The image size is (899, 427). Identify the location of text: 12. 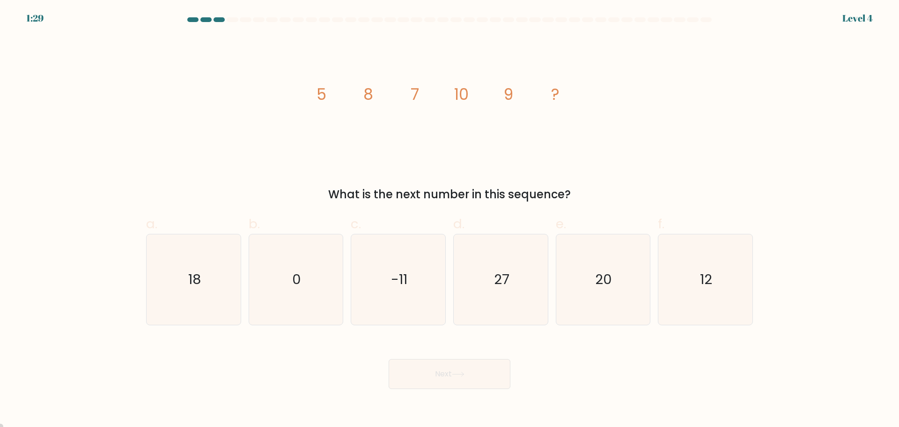
(707, 279).